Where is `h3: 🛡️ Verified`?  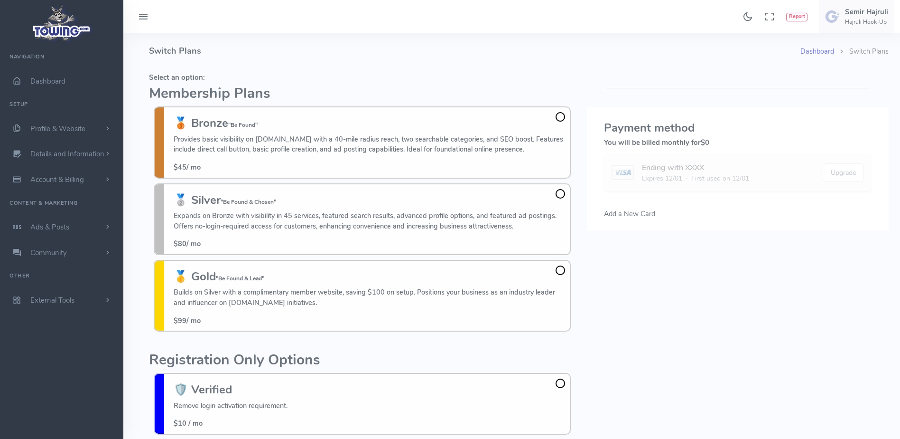 h3: 🛡️ Verified is located at coordinates (231, 389).